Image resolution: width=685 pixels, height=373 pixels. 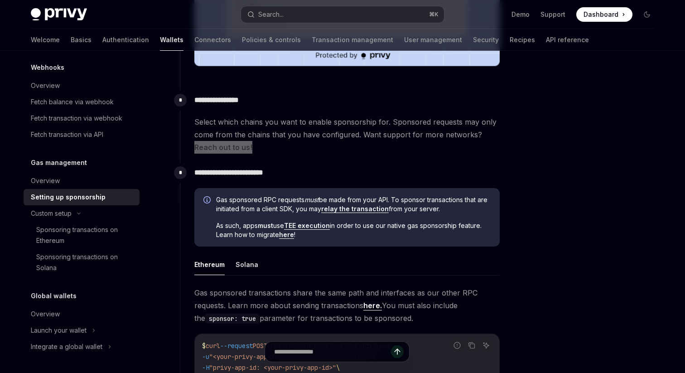 I want to click on a: Dashboard, so click(x=604, y=14).